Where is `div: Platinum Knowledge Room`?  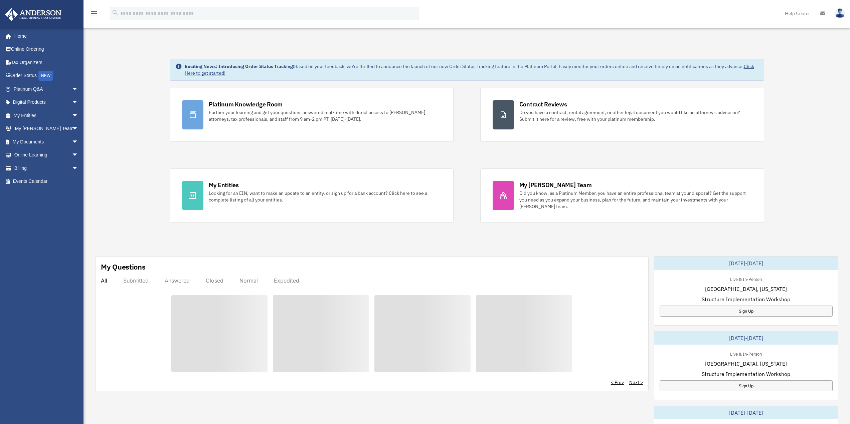 div: Platinum Knowledge Room is located at coordinates (246, 104).